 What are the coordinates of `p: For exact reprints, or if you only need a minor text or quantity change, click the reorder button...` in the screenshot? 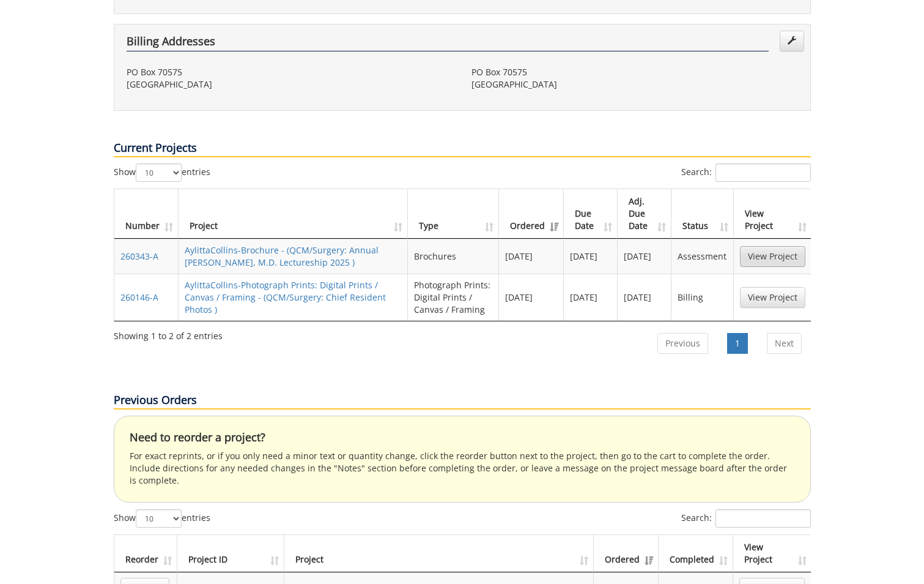 It's located at (462, 468).